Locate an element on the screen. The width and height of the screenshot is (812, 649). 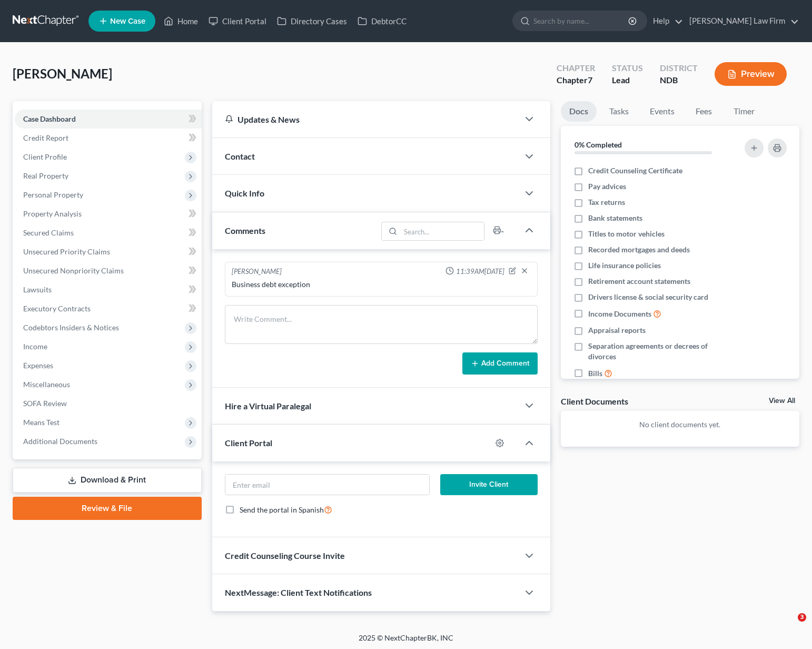
a: Secured Claims is located at coordinates (108, 233).